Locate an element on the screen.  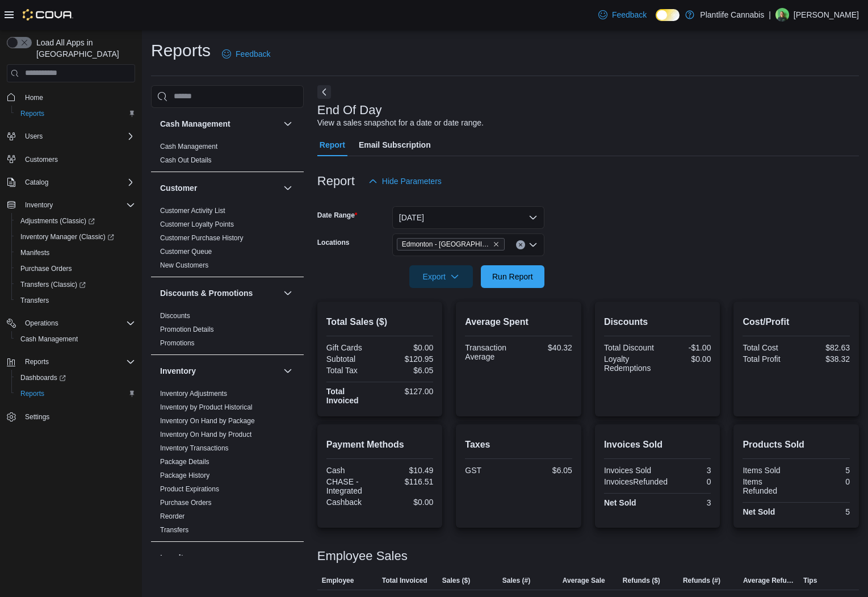
span: Cash Management is located at coordinates (189, 146).